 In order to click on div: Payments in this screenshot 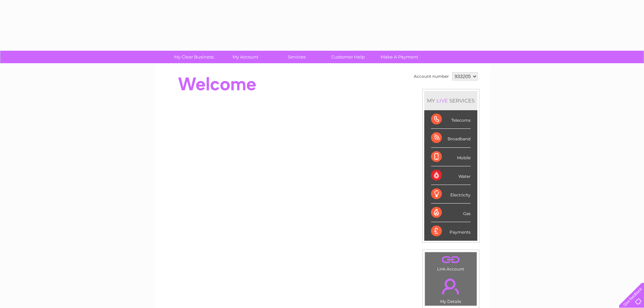, I will do `click(451, 232)`.